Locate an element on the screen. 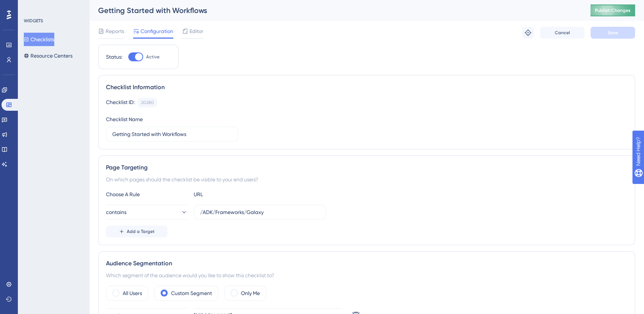 Image resolution: width=644 pixels, height=314 pixels. span: Cancel is located at coordinates (562, 33).